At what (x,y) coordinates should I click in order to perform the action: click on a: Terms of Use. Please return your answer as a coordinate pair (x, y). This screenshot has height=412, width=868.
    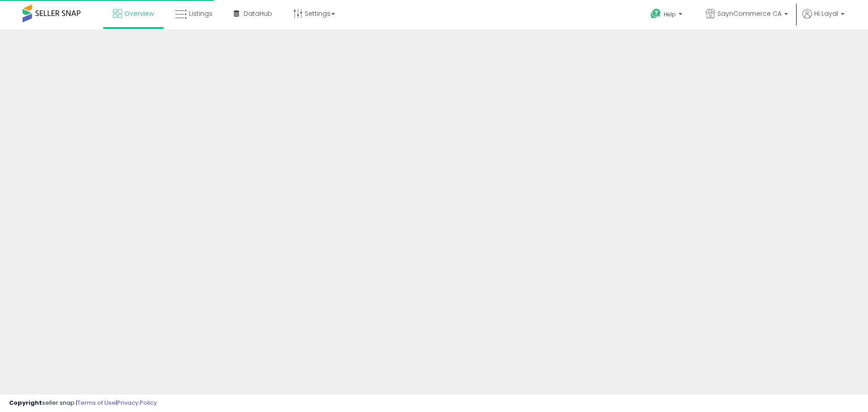
    Looking at the image, I should click on (97, 402).